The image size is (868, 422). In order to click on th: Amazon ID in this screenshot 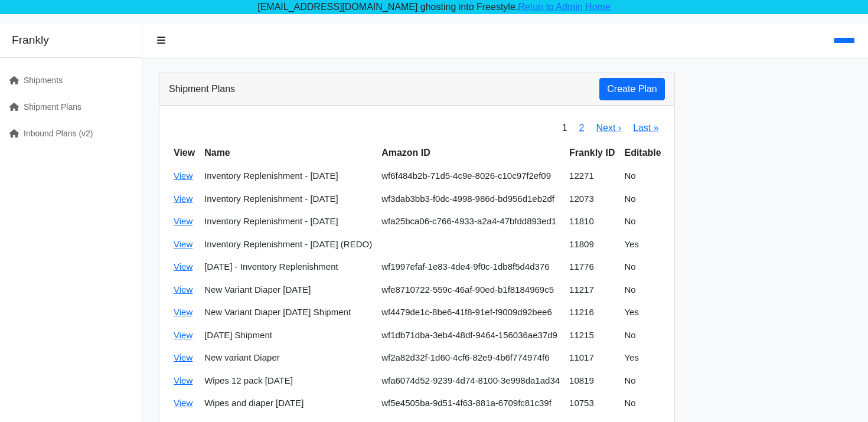, I will do `click(470, 153)`.